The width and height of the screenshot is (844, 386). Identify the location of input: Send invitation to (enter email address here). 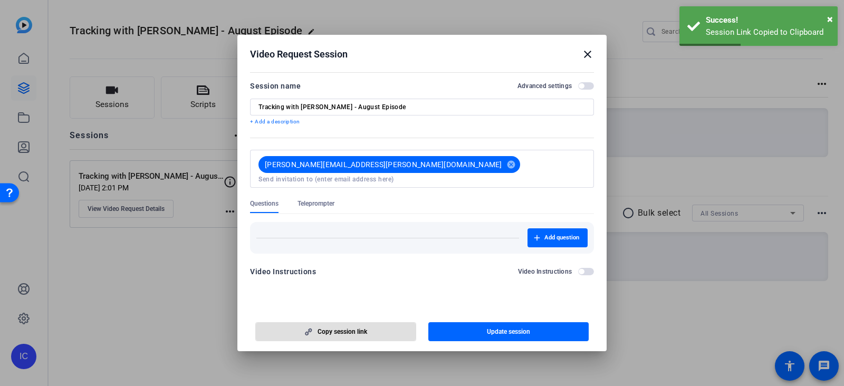
(422, 179).